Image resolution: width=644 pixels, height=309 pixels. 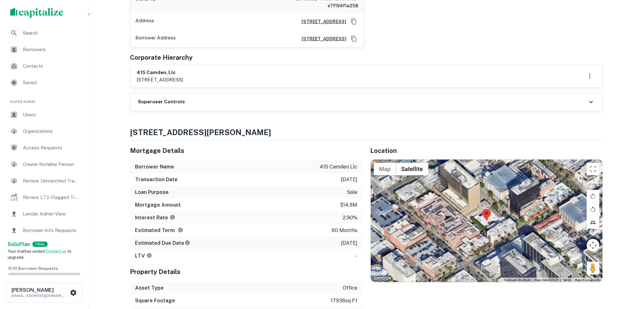 I want to click on button: Keyboard shortcuts, so click(x=518, y=281).